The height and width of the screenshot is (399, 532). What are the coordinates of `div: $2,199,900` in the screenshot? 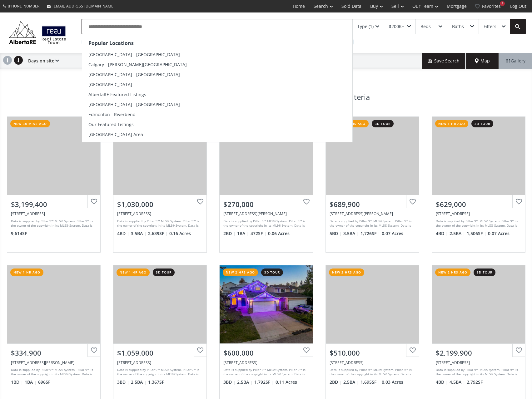 It's located at (478, 353).